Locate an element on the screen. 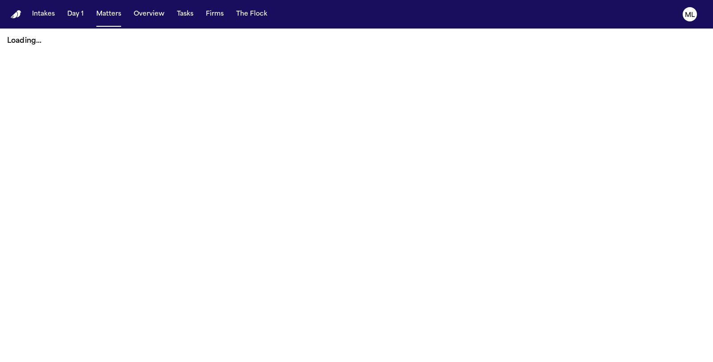 Image resolution: width=713 pixels, height=362 pixels. a: Day 1 is located at coordinates (75, 14).